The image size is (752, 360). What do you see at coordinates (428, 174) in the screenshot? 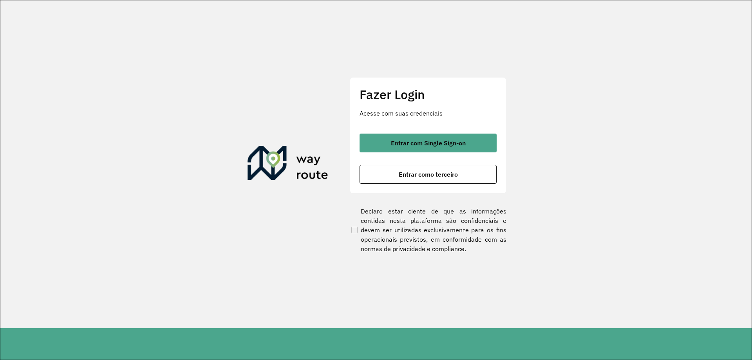
I see `span: Entrar como terceiro` at bounding box center [428, 174].